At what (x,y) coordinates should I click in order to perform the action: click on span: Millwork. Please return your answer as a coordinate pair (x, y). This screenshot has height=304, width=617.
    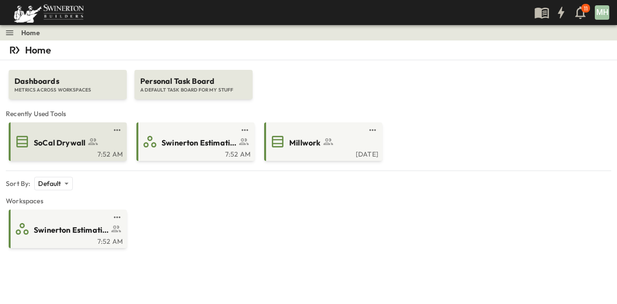
    Looking at the image, I should click on (305, 143).